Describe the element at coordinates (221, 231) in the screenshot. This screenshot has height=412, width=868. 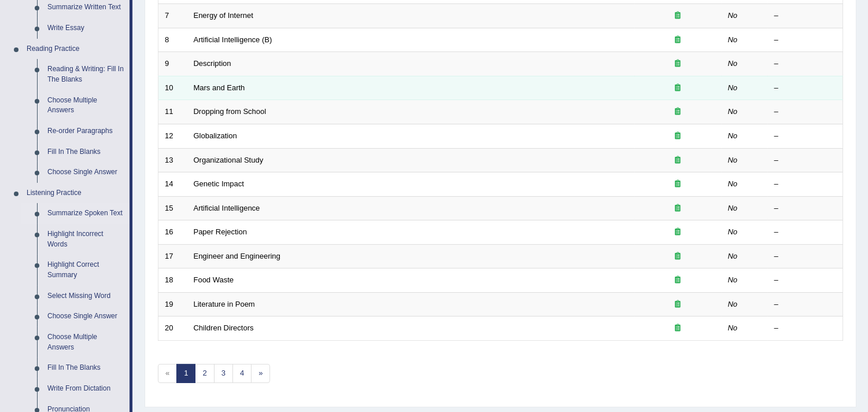
I see `a: Paper Rejection` at that location.